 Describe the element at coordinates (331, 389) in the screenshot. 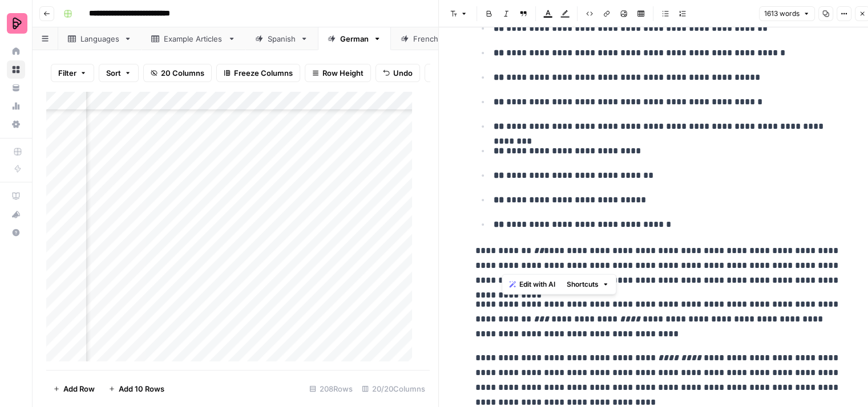

I see `div: 208 Rows` at that location.